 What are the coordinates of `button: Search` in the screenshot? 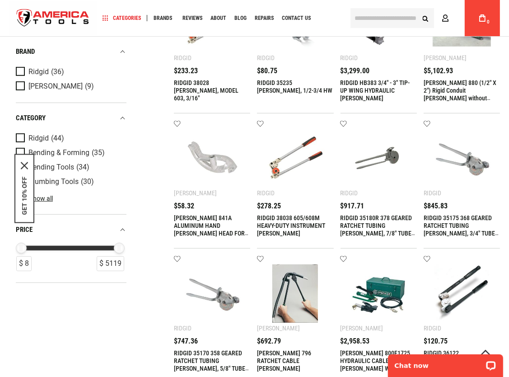 It's located at (426, 18).